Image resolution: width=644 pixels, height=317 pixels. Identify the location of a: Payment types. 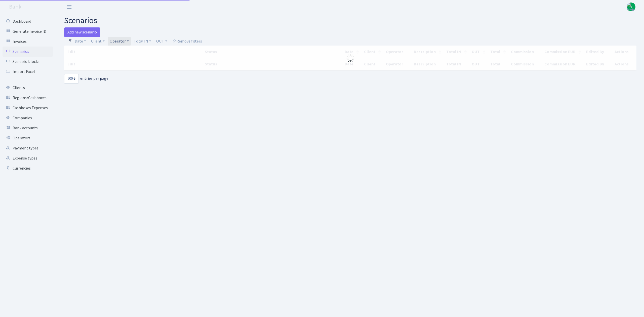
(28, 148).